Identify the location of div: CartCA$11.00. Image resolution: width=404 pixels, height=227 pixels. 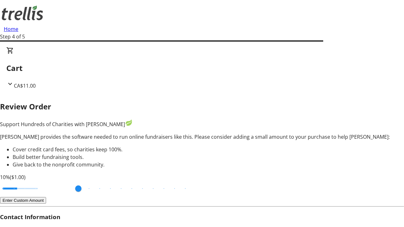
(202, 68).